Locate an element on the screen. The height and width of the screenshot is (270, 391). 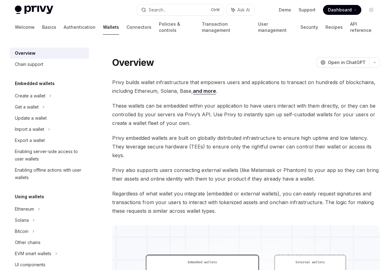
a: Demo is located at coordinates (285, 10).